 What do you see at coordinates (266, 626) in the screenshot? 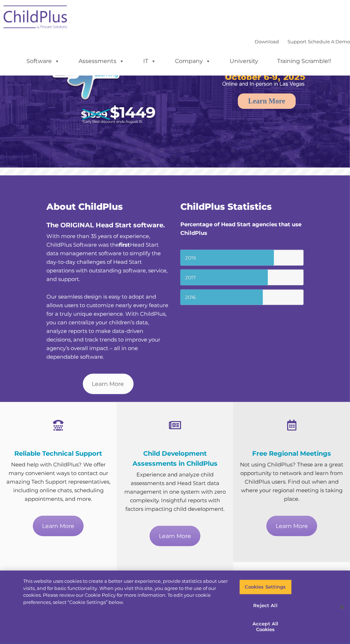
I see `button: Accept All Cookies` at bounding box center [266, 626].